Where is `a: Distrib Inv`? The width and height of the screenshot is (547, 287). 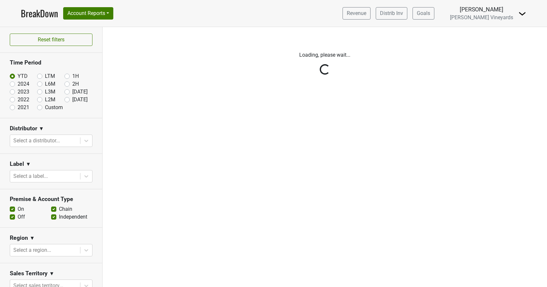
a: Distrib Inv is located at coordinates (392, 13).